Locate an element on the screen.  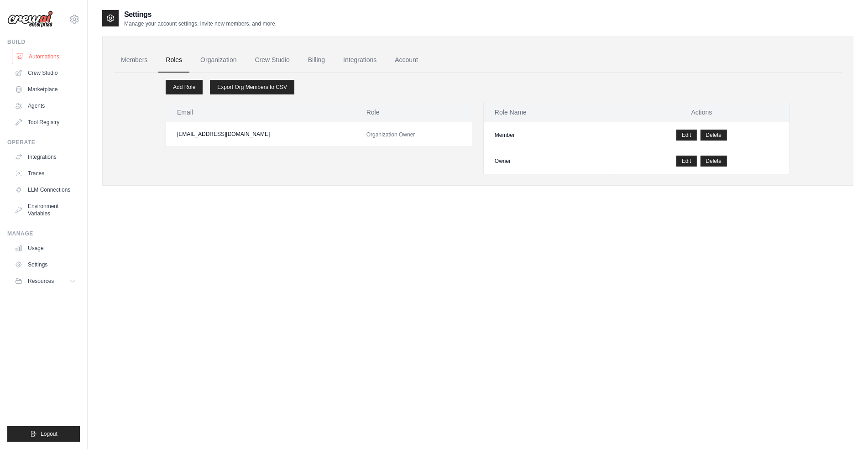
button: Logout is located at coordinates (44, 434).